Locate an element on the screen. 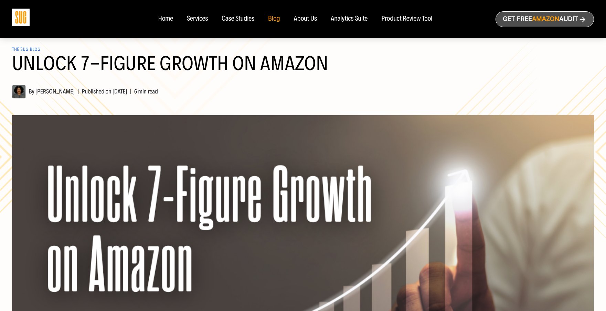 This screenshot has width=606, height=311. a: About Us is located at coordinates (306, 19).